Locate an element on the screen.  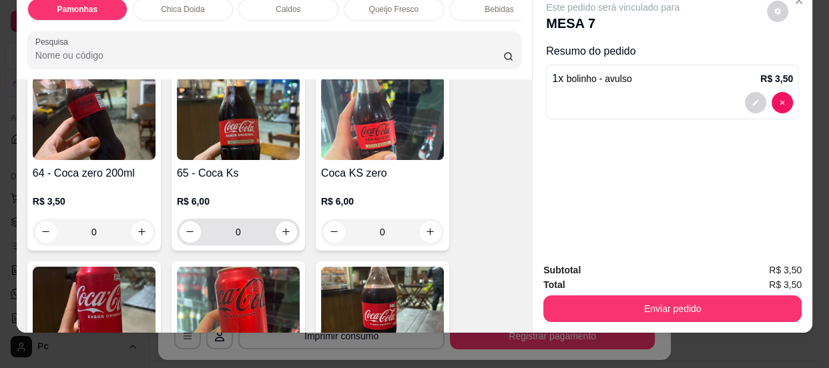
h4: 64 - Coca zero 200ml is located at coordinates (94, 173).